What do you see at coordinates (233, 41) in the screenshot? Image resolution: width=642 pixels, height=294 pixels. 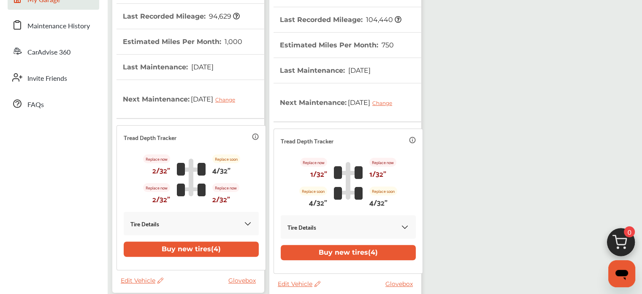 I see `span: 1,000` at bounding box center [233, 41].